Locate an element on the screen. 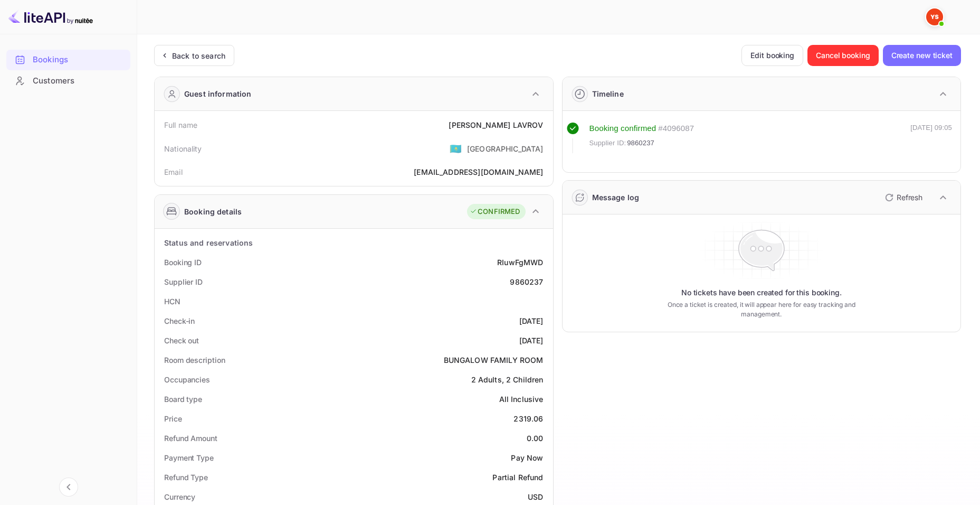 The width and height of the screenshot is (980, 505). div: Price is located at coordinates (173, 419).